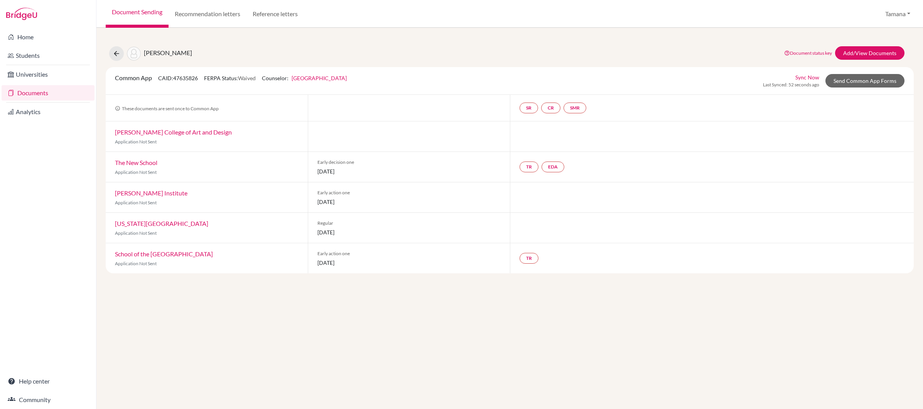 Image resolution: width=923 pixels, height=409 pixels. What do you see at coordinates (897, 14) in the screenshot?
I see `button: Tamana` at bounding box center [897, 14].